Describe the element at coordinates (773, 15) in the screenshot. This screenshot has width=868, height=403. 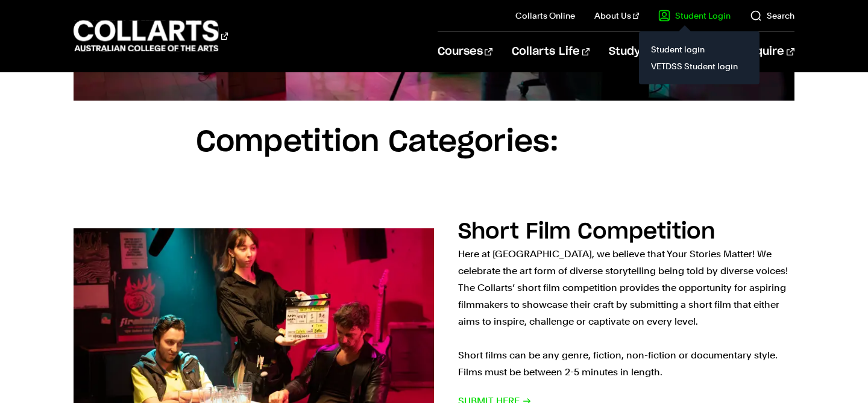
I see `a: Search` at that location.